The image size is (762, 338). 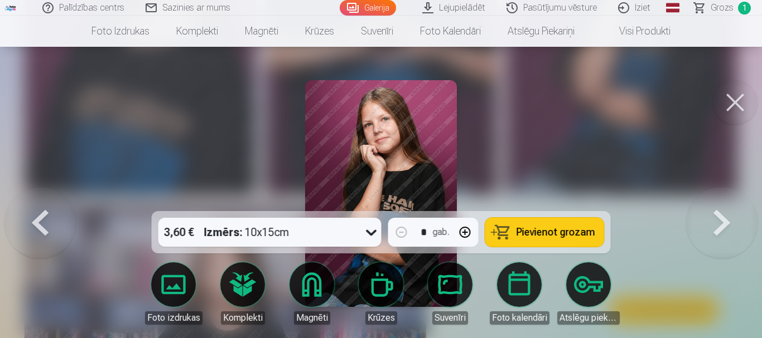 What do you see at coordinates (179, 232) in the screenshot?
I see `div: 3,60 €` at bounding box center [179, 232].